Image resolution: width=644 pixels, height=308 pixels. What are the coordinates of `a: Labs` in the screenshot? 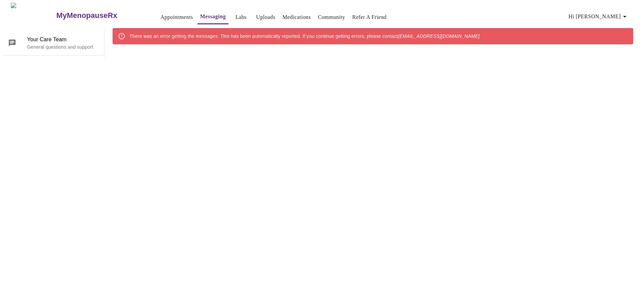 It's located at (241, 17).